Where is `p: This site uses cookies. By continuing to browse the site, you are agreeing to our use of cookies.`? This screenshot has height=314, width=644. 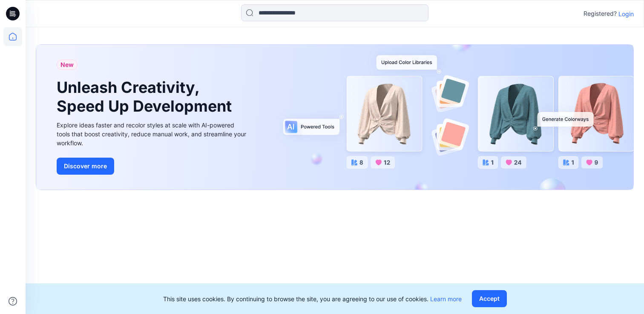
p: This site uses cookies. By continuing to browse the site, you are agreeing to our use of cookies. is located at coordinates (312, 299).